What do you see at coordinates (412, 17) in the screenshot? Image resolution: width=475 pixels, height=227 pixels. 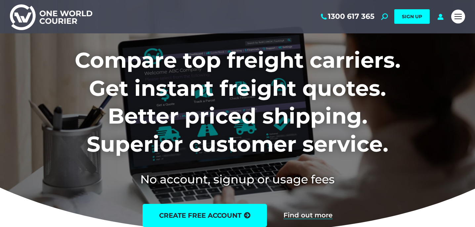 I see `a: SIGN UP` at bounding box center [412, 17].